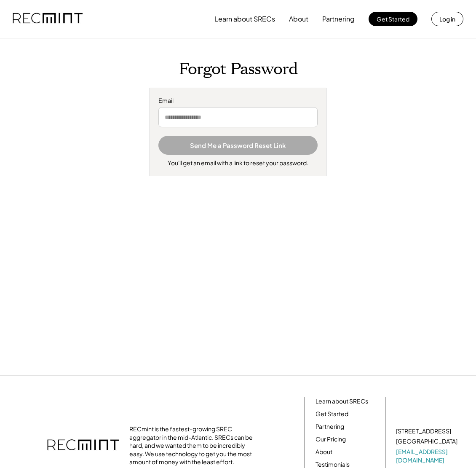 This screenshot has height=468, width=476. What do you see at coordinates (447, 19) in the screenshot?
I see `button: Log in` at bounding box center [447, 19].